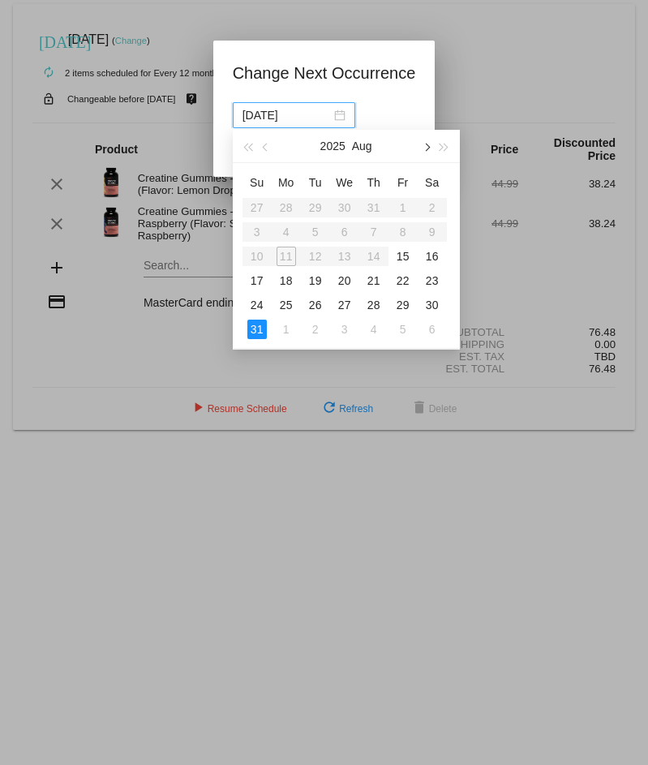  Describe the element at coordinates (374, 329) in the screenshot. I see `div: 4` at that location.